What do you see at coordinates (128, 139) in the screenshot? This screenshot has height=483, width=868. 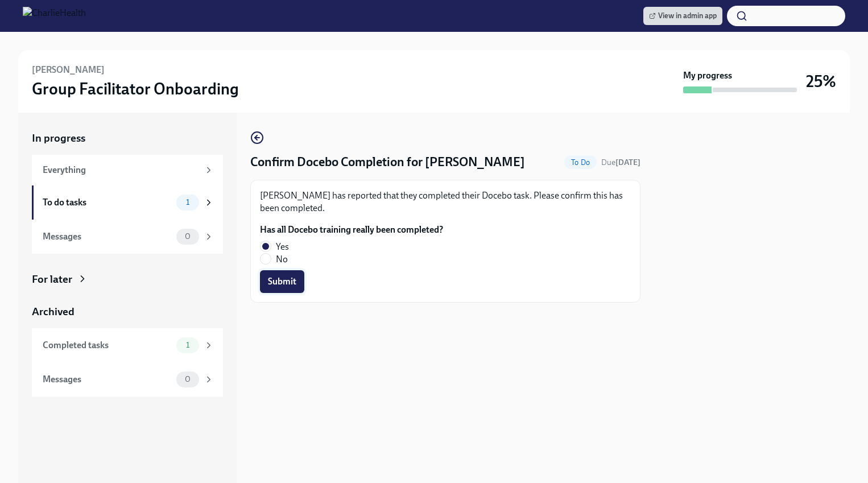 I see `a: In progress` at bounding box center [128, 139].